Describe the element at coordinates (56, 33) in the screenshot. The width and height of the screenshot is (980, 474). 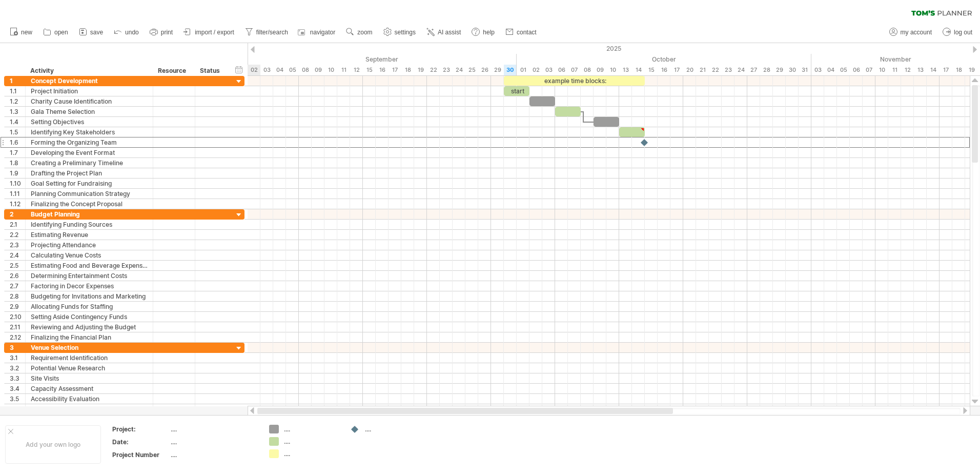
I see `a: open` at that location.